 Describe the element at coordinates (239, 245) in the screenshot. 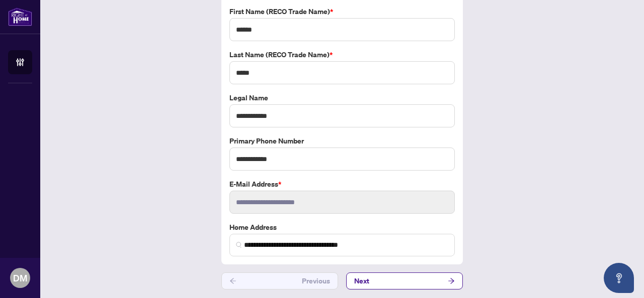

I see `img: search_icon` at that location.